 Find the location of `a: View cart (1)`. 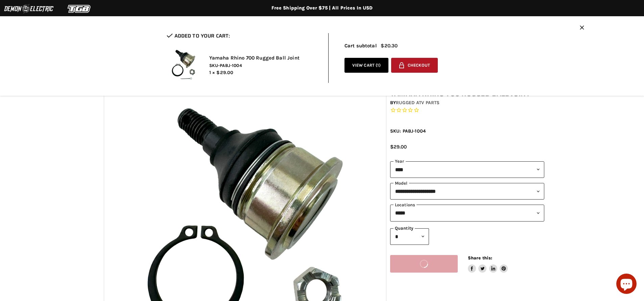

a: View cart (1) is located at coordinates (366, 65).